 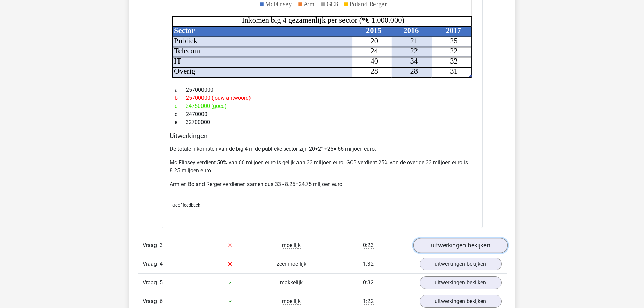 What do you see at coordinates (180, 123) in the screenshot?
I see `span: e` at bounding box center [180, 123].